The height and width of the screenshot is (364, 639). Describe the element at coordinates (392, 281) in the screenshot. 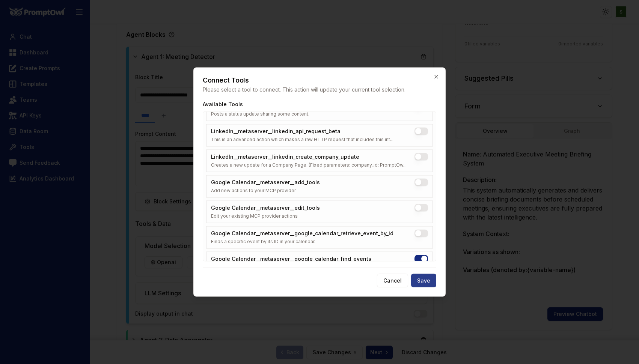

I see `button: Cancel` at that location.